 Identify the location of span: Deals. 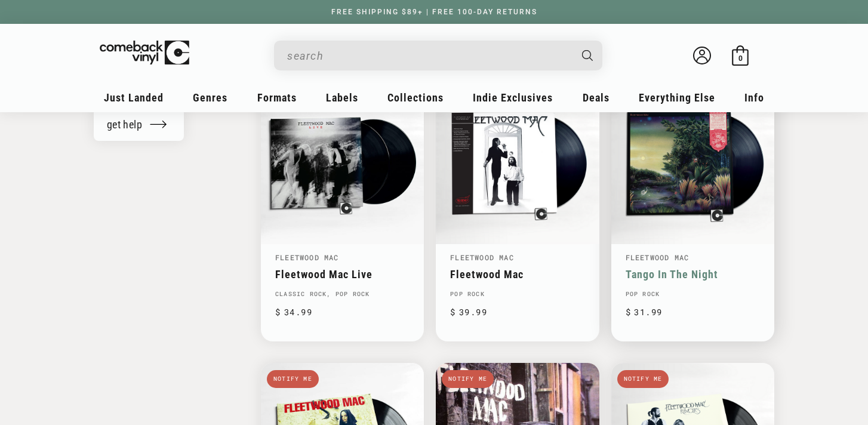
(596, 97).